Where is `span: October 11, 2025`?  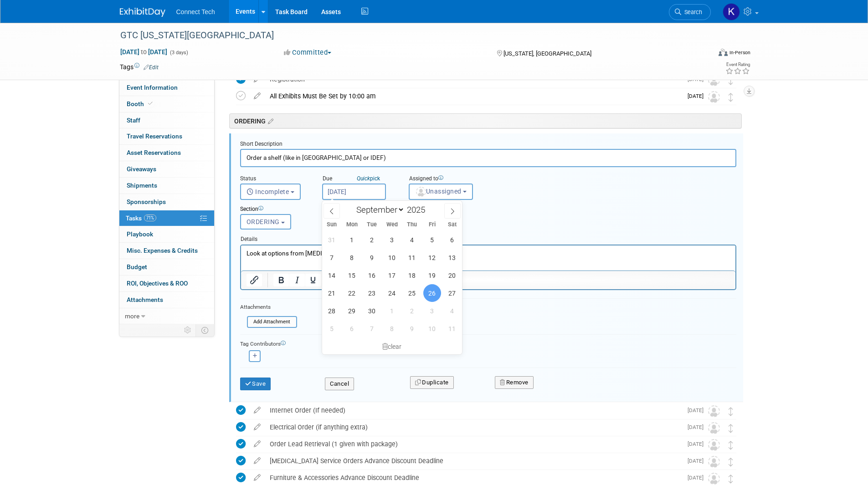
span: October 11, 2025 is located at coordinates (452, 328).